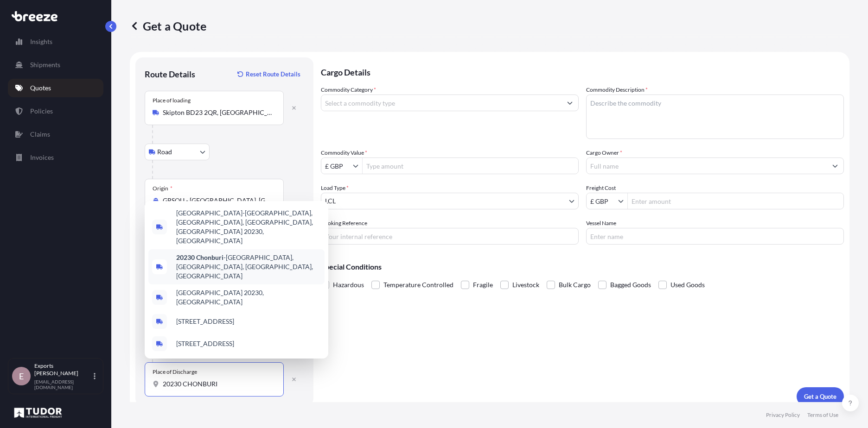 This screenshot has height=428, width=868. What do you see at coordinates (348, 285) in the screenshot?
I see `span: Hazardous` at bounding box center [348, 285].